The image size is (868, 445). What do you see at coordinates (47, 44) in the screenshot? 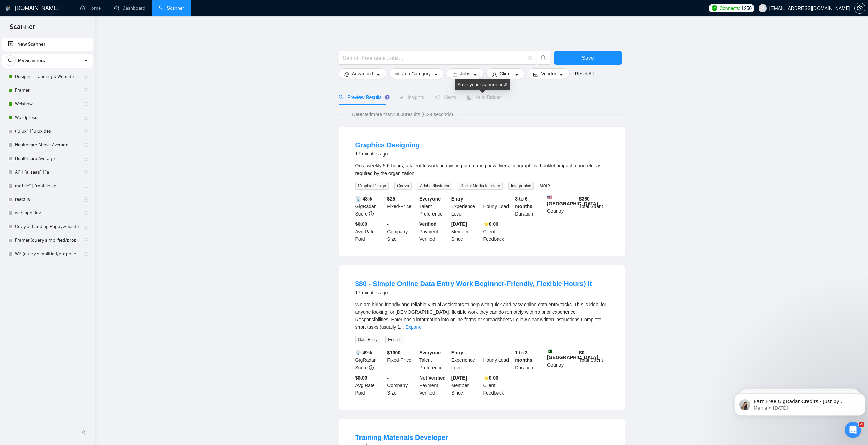
I see `li: New Scanner` at bounding box center [47, 44].